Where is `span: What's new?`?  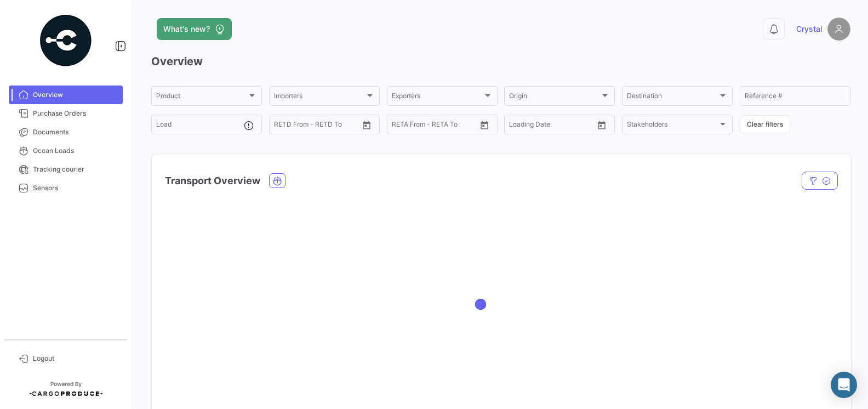 span: What's new? is located at coordinates (186, 29).